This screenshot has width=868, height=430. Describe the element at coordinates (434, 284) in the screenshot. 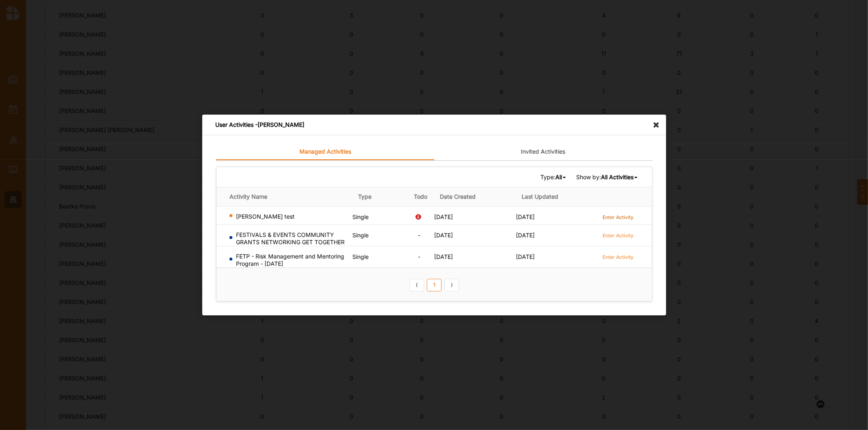

I see `div: Pagination Navigation` at that location.